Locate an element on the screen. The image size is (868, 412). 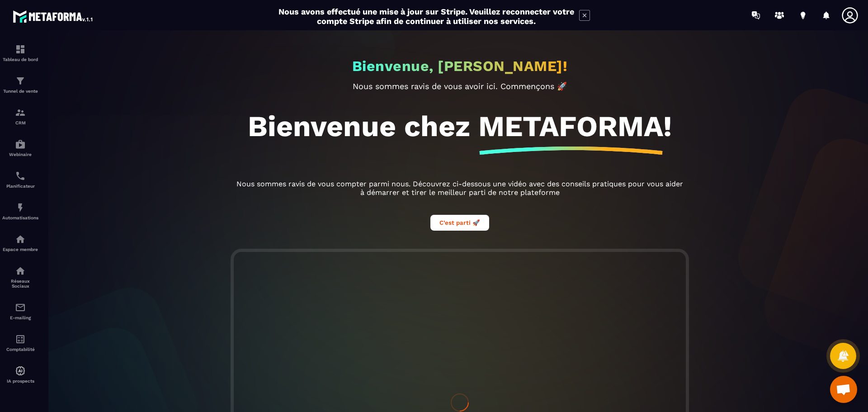
p: Nous sommes ravis de vous avoir ici. Commençons 🚀 is located at coordinates (460, 86).